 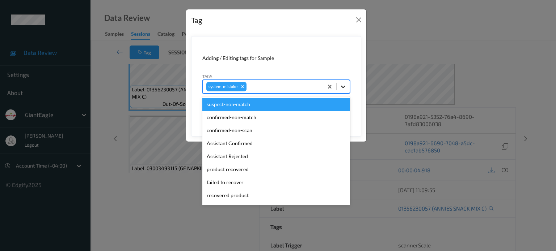 What do you see at coordinates (276, 144) in the screenshot?
I see `div: Assistant Confirmed` at bounding box center [276, 144].